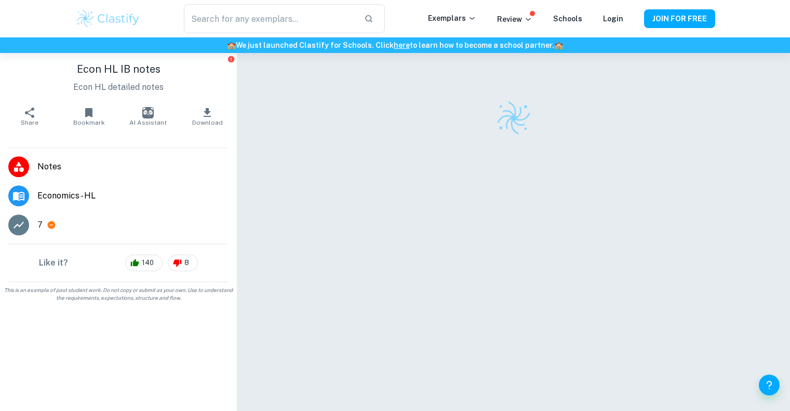  What do you see at coordinates (402, 45) in the screenshot?
I see `a: here` at bounding box center [402, 45].